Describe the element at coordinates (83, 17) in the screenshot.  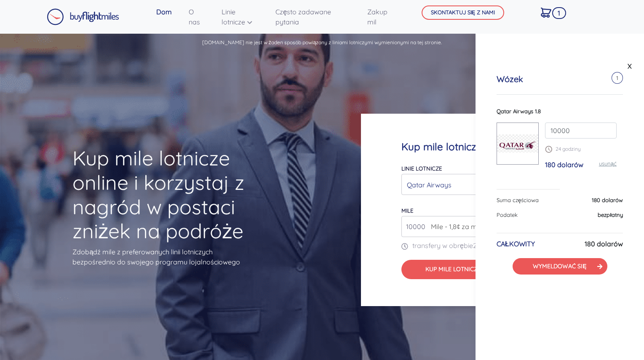
I see `a: Kup logo mil lotniczych` at that location.